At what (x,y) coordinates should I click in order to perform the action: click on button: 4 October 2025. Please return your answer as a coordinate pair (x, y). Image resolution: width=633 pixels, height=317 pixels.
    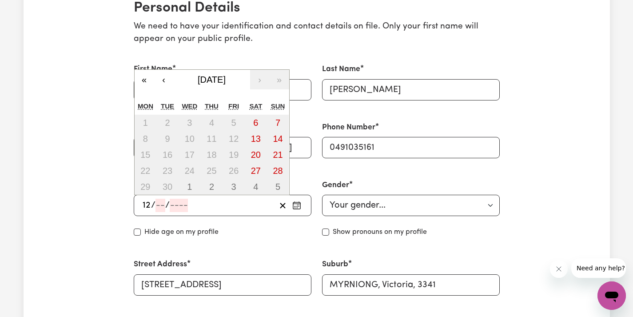
    Looking at the image, I should click on (256, 187).